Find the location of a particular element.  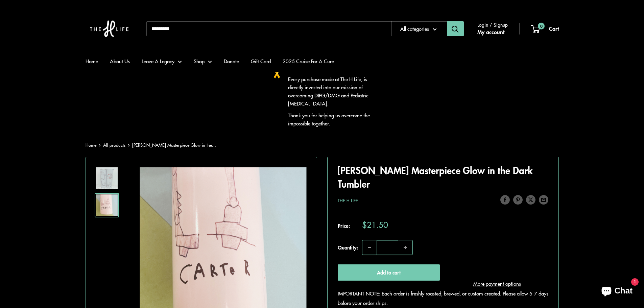

a: Leave A Legacy is located at coordinates (162, 61).